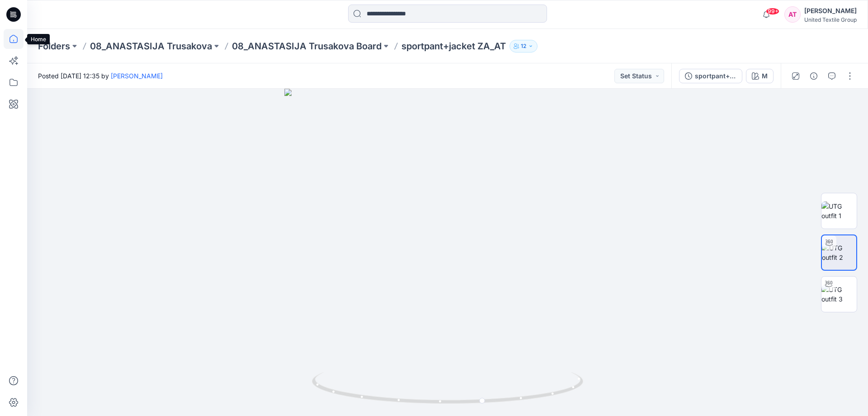 The image size is (868, 416). What do you see at coordinates (838, 294) in the screenshot?
I see `img: UTG outfit 3` at bounding box center [838, 294].